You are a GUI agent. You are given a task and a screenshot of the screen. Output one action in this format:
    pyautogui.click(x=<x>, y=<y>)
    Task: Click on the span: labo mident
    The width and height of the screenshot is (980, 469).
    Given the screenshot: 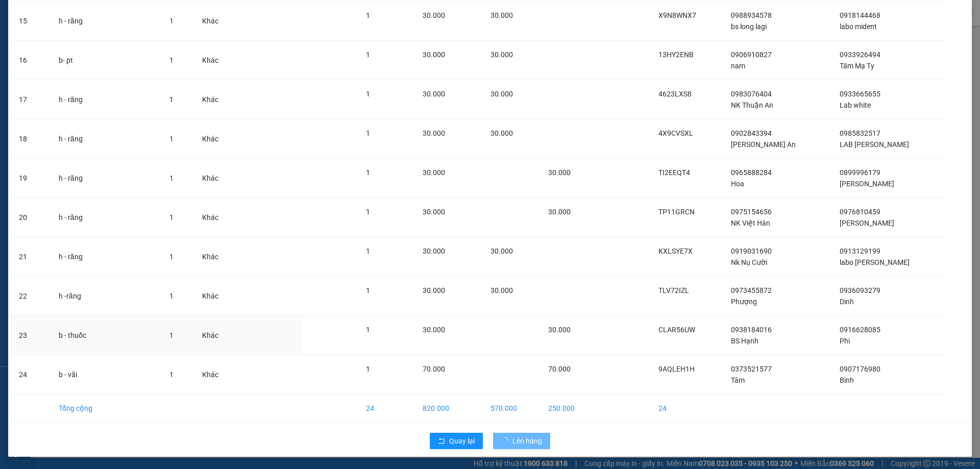 What is the action you would take?
    pyautogui.click(x=857, y=27)
    